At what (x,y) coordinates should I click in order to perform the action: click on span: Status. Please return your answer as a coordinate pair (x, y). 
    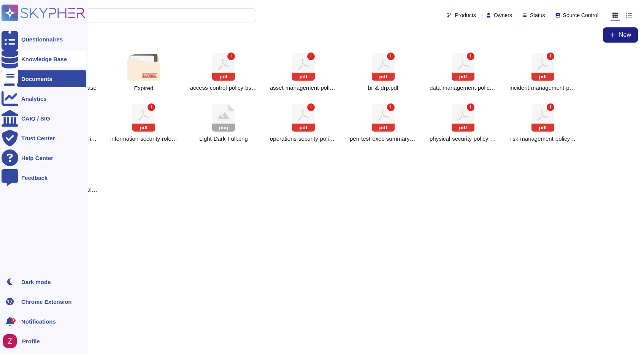
    Looking at the image, I should click on (538, 15).